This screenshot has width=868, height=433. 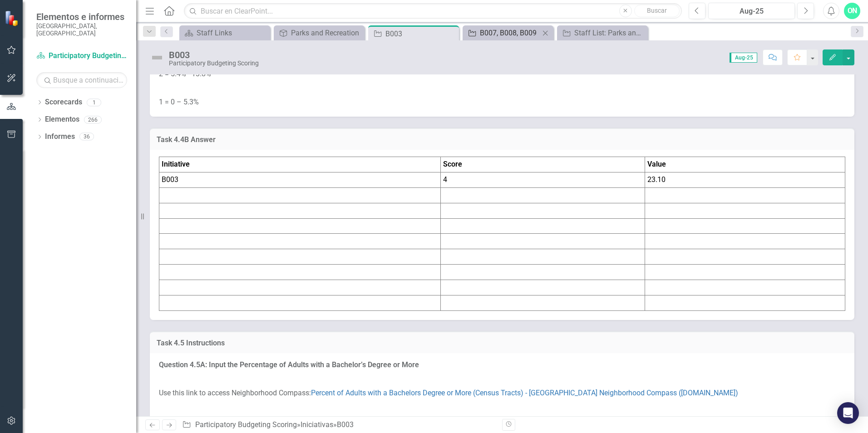 What do you see at coordinates (433, 11) in the screenshot?
I see `input: Buscar en ClearPoint...` at bounding box center [433, 11].